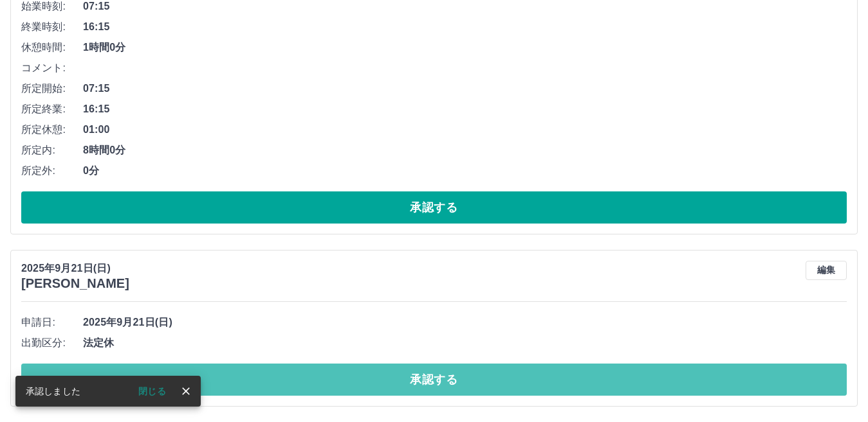 Image resolution: width=868 pixels, height=422 pixels. What do you see at coordinates (52, 27) in the screenshot?
I see `span: 終業時刻:` at bounding box center [52, 27].